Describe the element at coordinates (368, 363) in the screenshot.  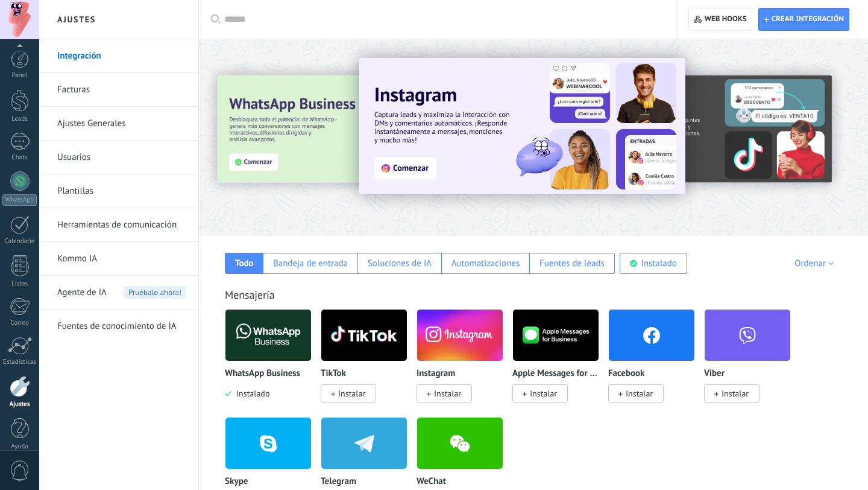
I see `div: TikTok` at that location.